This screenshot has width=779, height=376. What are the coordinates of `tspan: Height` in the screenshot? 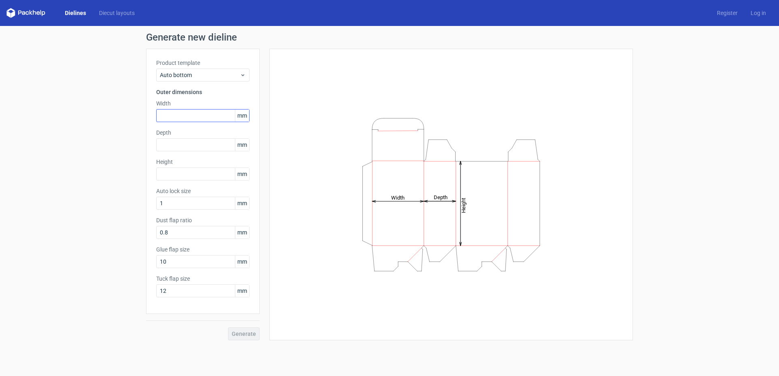 It's located at (463, 205).